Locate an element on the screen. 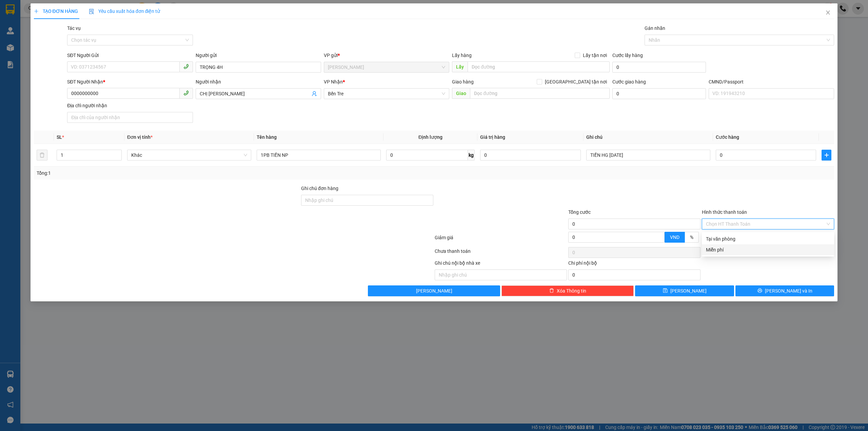 This screenshot has width=868, height=431. input: Cước giao hàng is located at coordinates (659, 94).